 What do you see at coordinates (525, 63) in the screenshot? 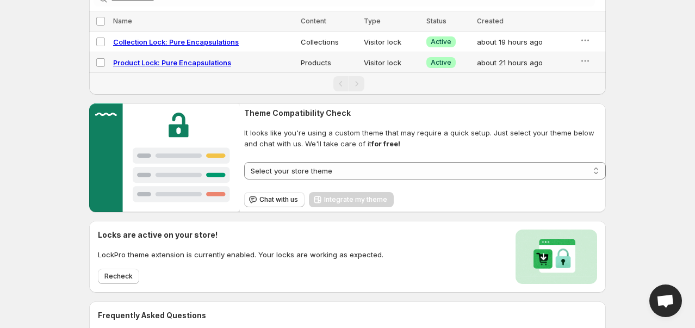
I see `td: about 21 hours ago` at bounding box center [525, 63].